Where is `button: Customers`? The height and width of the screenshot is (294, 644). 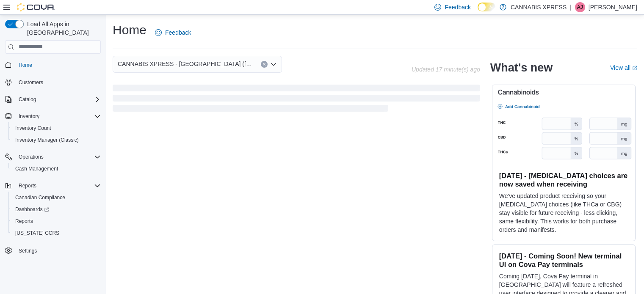 button: Customers is located at coordinates (53, 82).